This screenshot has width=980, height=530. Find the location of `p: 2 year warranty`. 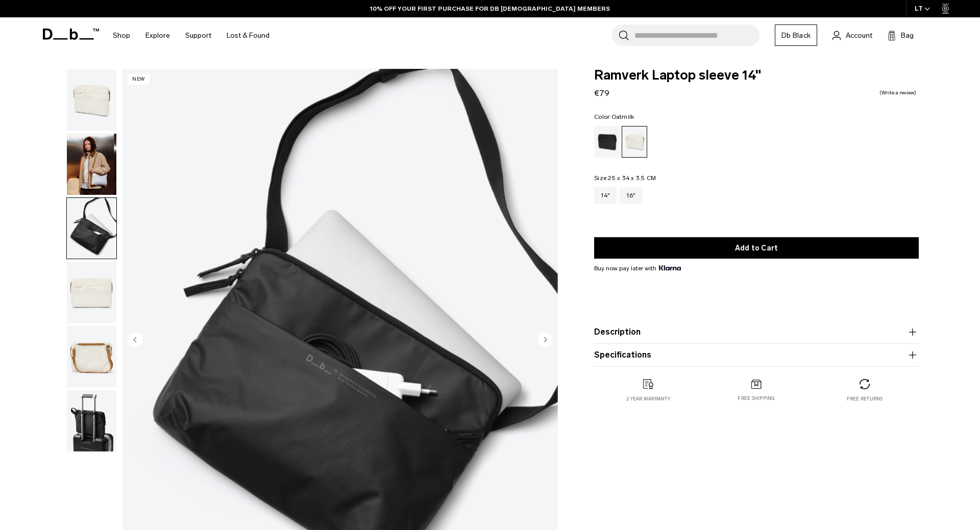

p: 2 year warranty is located at coordinates (648, 399).